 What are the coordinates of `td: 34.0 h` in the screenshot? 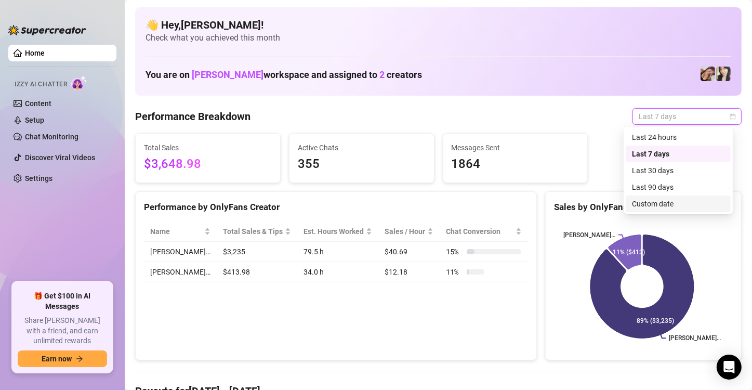 It's located at (338, 272).